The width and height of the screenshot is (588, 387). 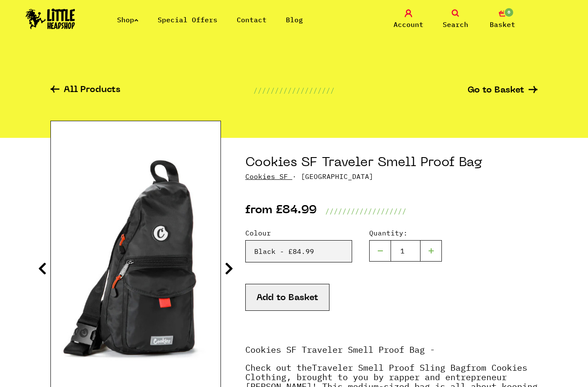 I want to click on p: Cookies SF Traveler Smell Proof Bag -, so click(x=392, y=354).